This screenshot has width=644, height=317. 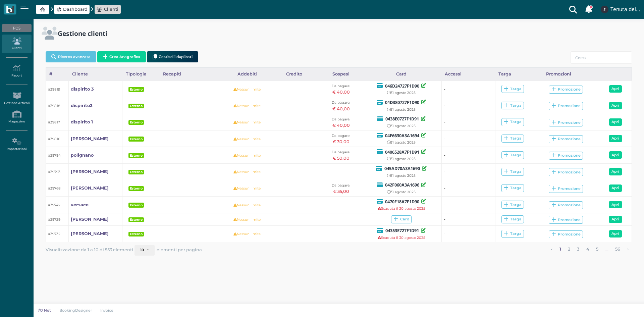 What do you see at coordinates (168, 250) in the screenshot?
I see `div: elementi per pagina` at bounding box center [168, 250].